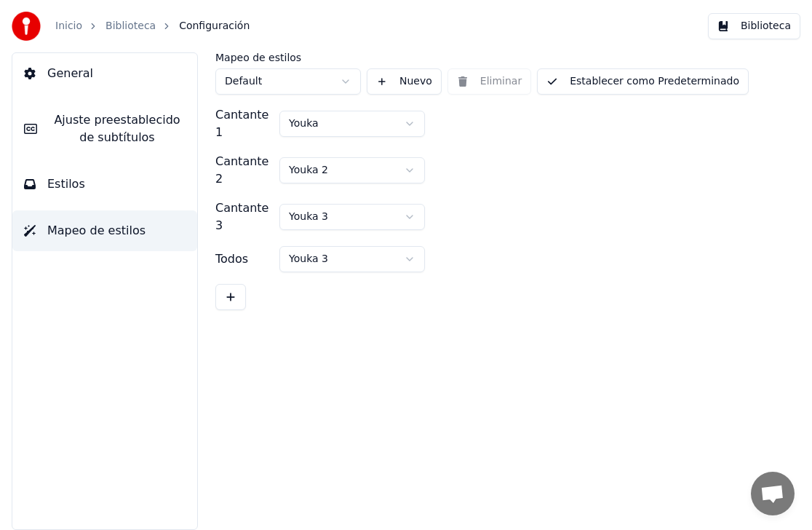 This screenshot has height=530, width=812. What do you see at coordinates (69, 73) in the screenshot?
I see `span: General` at bounding box center [69, 73].